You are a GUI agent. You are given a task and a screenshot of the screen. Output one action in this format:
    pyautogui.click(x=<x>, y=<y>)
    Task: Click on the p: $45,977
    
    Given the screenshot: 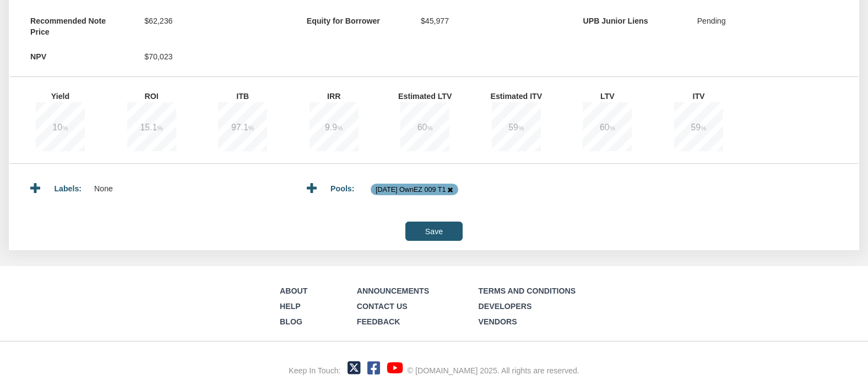 What is the action you would take?
    pyautogui.click(x=435, y=21)
    